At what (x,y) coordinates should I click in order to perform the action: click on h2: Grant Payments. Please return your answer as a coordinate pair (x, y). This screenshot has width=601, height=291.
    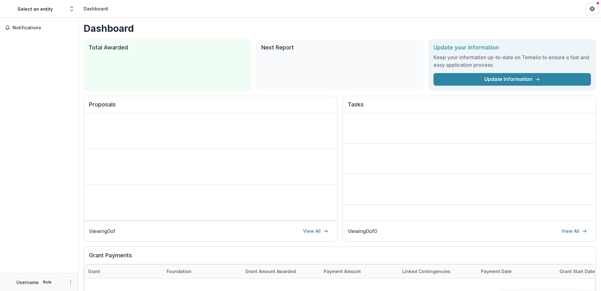
    Looking at the image, I should click on (340, 258).